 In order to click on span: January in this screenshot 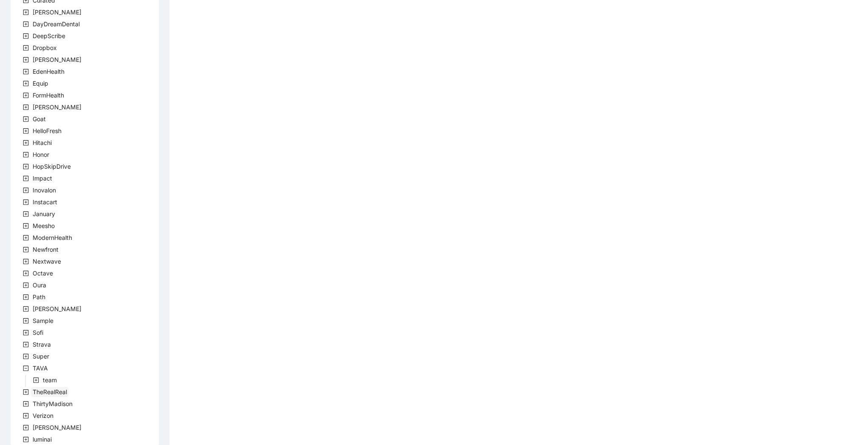, I will do `click(43, 214)`.